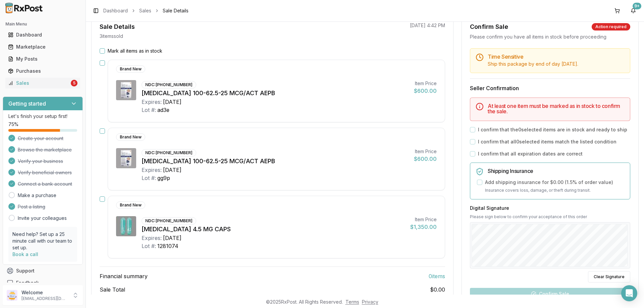  Describe the element at coordinates (43, 59) in the screenshot. I see `button: My Posts` at that location.